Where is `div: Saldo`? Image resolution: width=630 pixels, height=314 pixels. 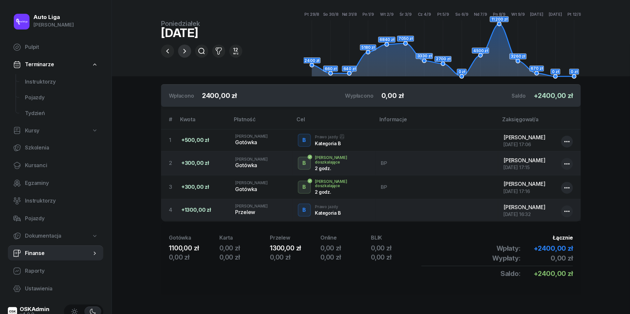 div: Saldo is located at coordinates (519, 96).